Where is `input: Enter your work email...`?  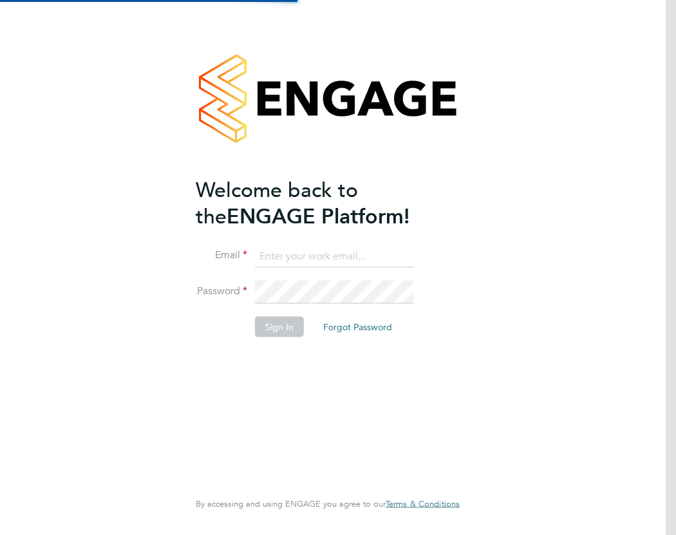 input: Enter your work email... is located at coordinates (334, 256).